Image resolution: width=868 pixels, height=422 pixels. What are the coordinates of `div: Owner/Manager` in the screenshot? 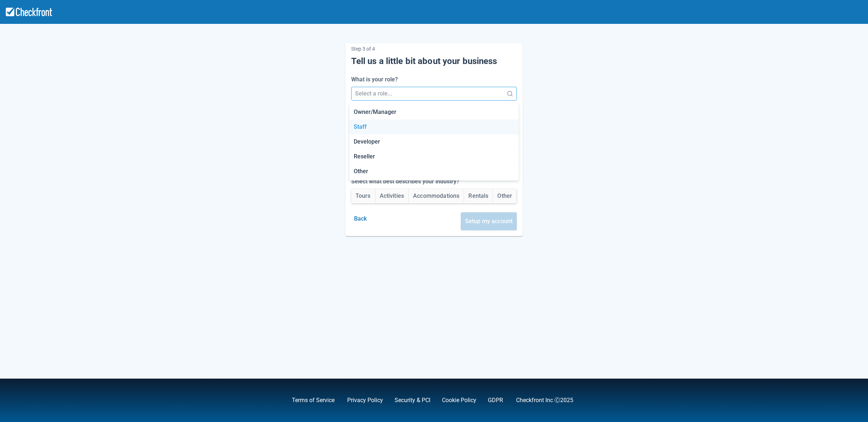 It's located at (434, 112).